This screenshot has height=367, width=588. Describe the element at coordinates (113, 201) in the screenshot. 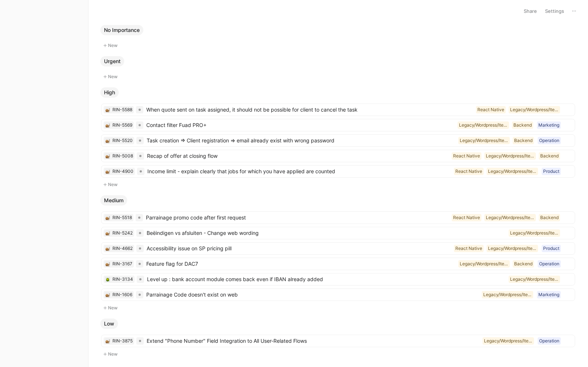

I see `button: Medium` at that location.